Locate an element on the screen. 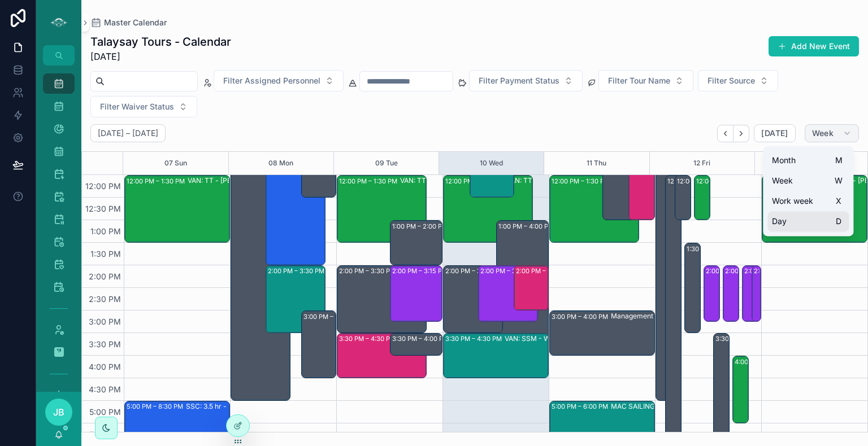 This screenshot has width=868, height=446. h1: Talaysay Tours - Calendar is located at coordinates (160, 42).